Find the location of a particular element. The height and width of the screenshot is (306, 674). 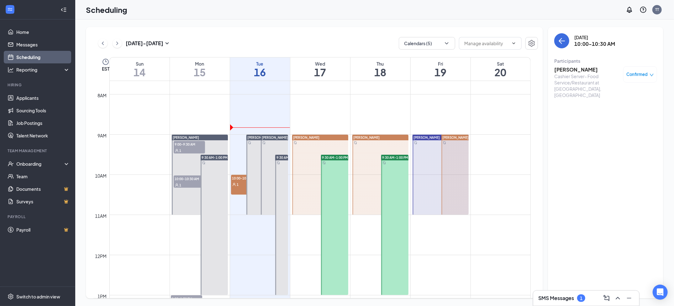

button: ChevronRight is located at coordinates (117, 43).